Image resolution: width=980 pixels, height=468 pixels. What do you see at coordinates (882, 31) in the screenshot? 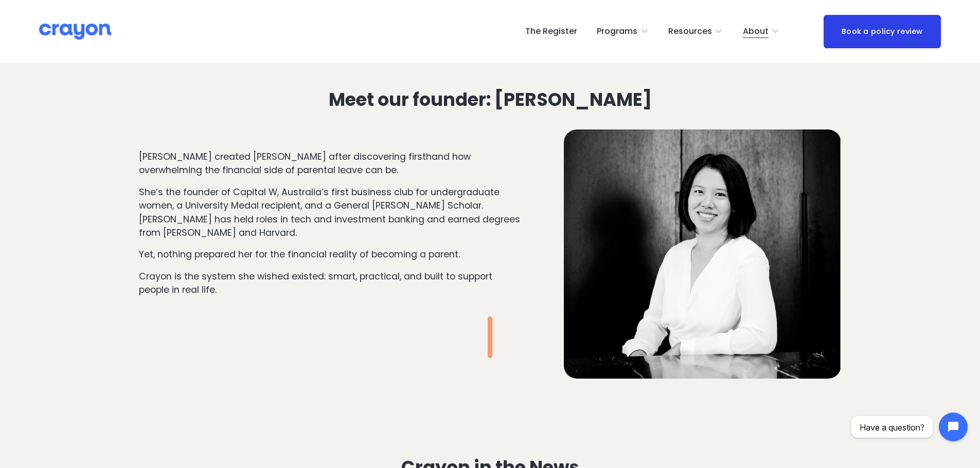
I see `a: Book a policy review` at bounding box center [882, 31].